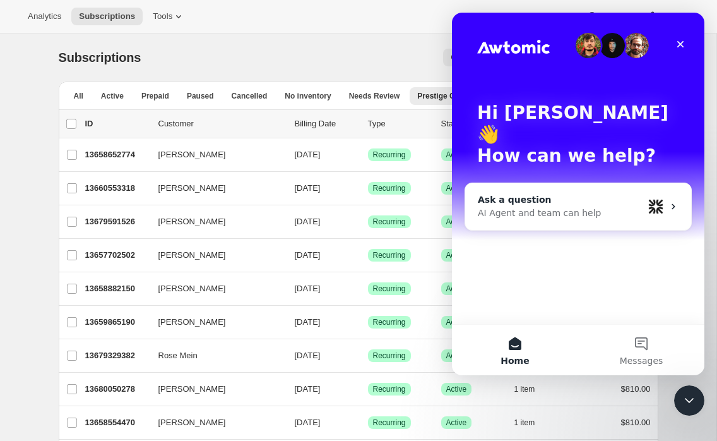 This screenshot has width=717, height=441. What do you see at coordinates (78, 96) in the screenshot?
I see `span: All` at bounding box center [78, 96].